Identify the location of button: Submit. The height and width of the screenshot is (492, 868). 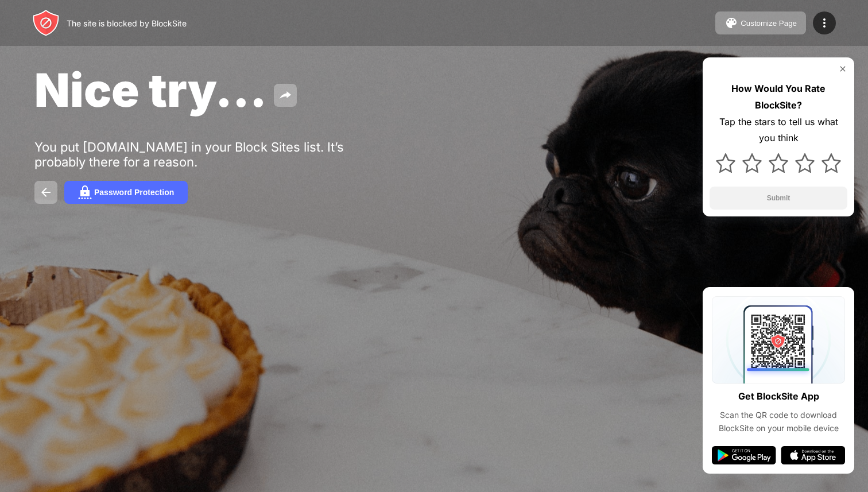
(779, 198).